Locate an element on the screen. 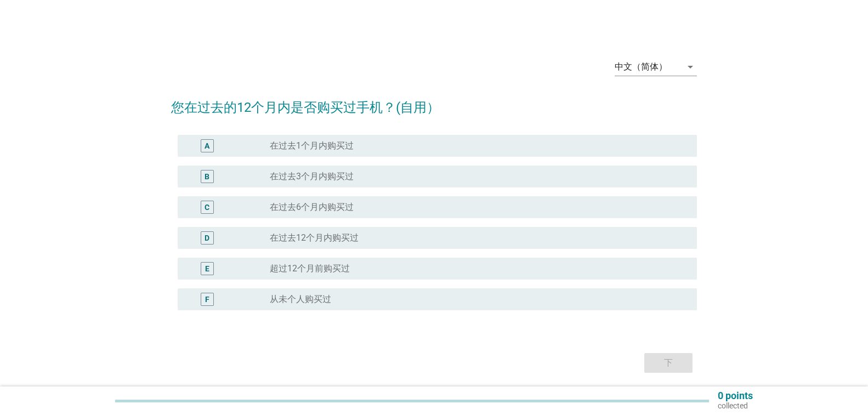 This screenshot has height=415, width=868. label: 从未个人购买过 is located at coordinates (300, 299).